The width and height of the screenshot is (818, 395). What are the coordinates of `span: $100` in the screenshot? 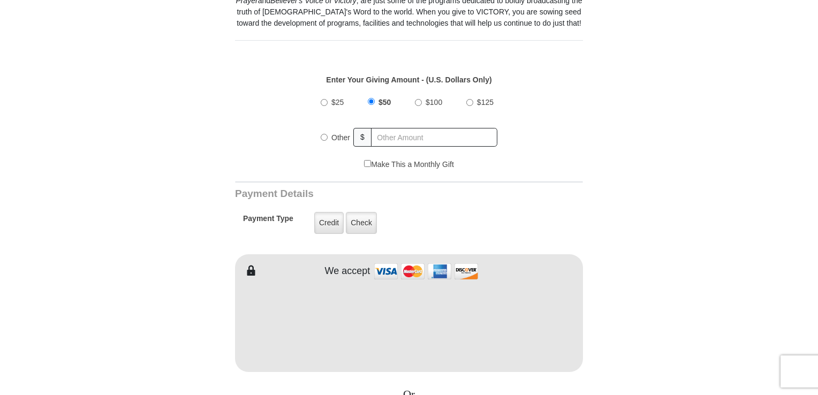 It's located at (434, 102).